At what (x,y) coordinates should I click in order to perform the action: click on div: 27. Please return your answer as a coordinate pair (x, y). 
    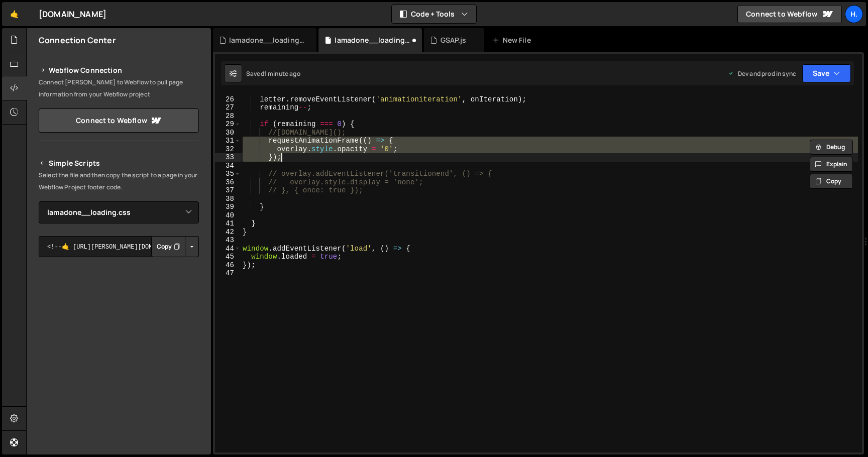
    Looking at the image, I should click on (228, 107).